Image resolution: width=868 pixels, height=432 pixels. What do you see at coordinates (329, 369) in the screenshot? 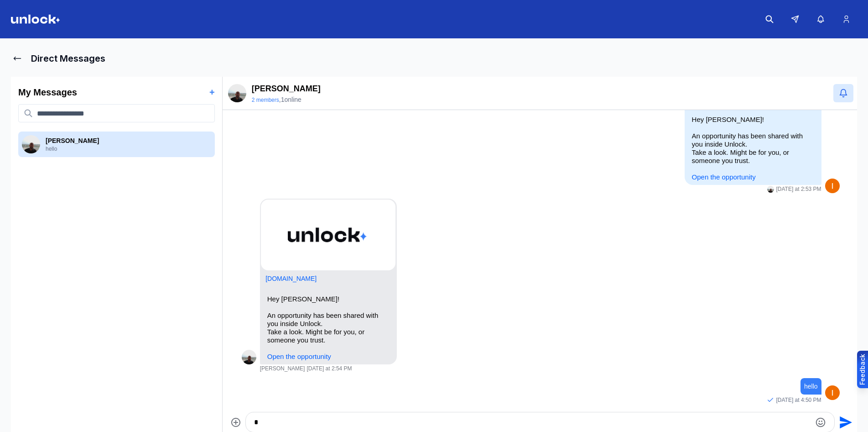
I see `time: 2025-08-19T12:54:27.484Z` at bounding box center [329, 369].